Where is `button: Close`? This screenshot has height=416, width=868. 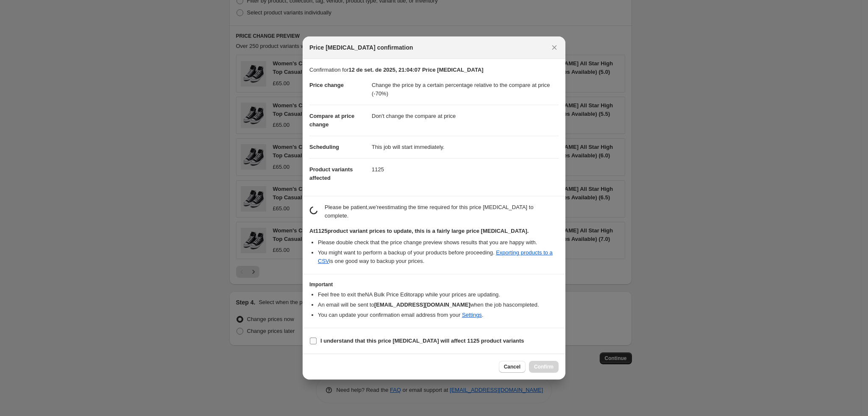
button: Close is located at coordinates (554, 48).